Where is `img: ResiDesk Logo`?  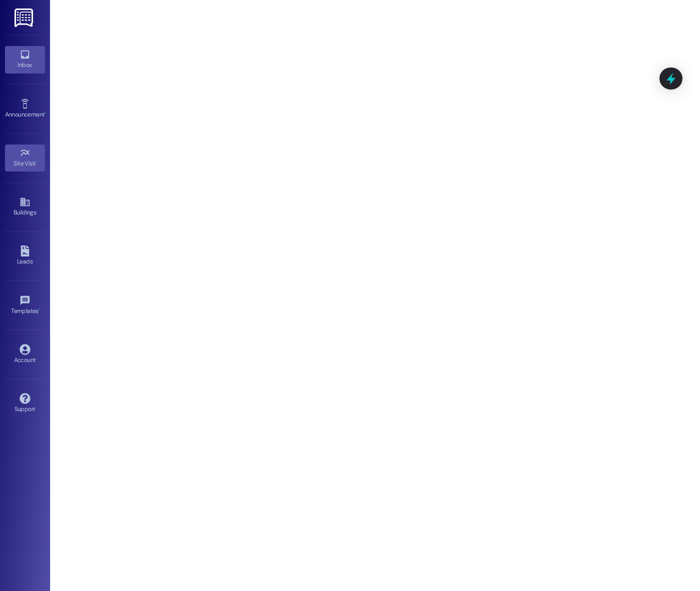 img: ResiDesk Logo is located at coordinates (25, 18).